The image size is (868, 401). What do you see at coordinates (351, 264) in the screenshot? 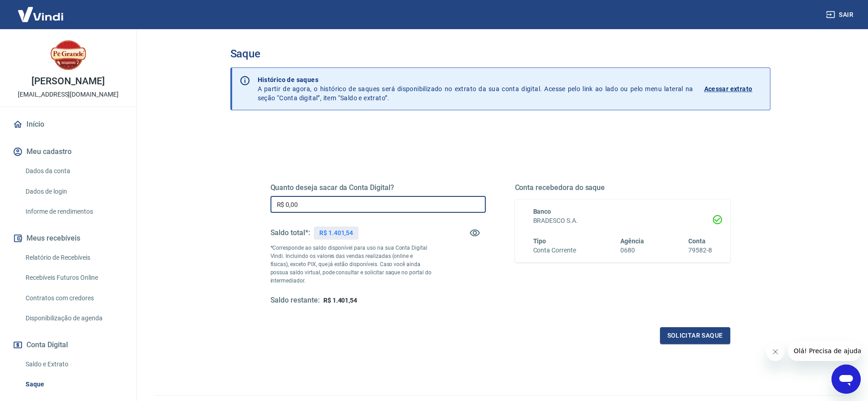
I see `p: *Corresponde ao saldo disponível para uso na sua Conta Digital Vindi. Incluindo os valores das ve...` at bounding box center [351, 264].